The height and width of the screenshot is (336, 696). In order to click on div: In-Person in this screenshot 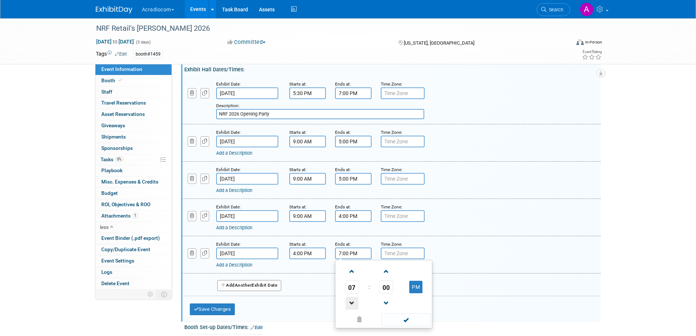, I will do `click(593, 42)`.